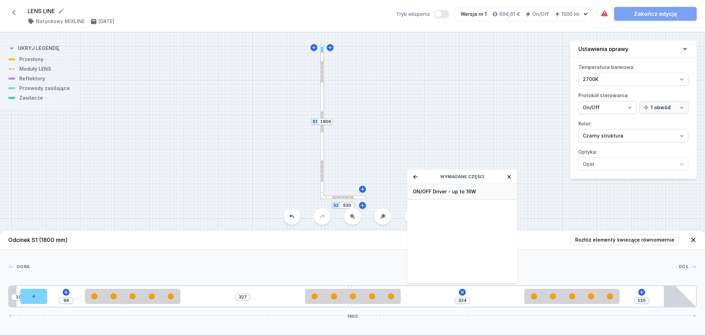  What do you see at coordinates (603, 49) in the screenshot?
I see `h4: Ustawienia oprawy` at bounding box center [603, 49].